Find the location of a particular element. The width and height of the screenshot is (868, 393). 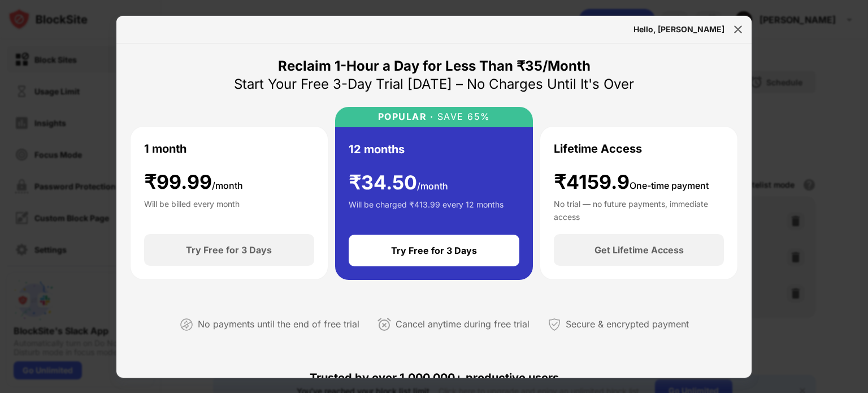

div: POPULAR · is located at coordinates (405, 116).